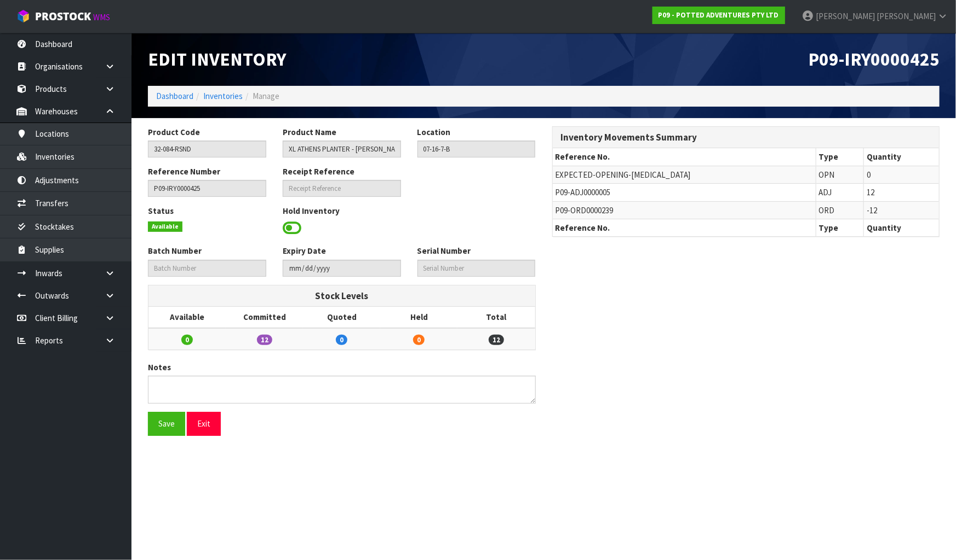 This screenshot has width=956, height=560. What do you see at coordinates (310, 132) in the screenshot?
I see `label: Product Name` at bounding box center [310, 132].